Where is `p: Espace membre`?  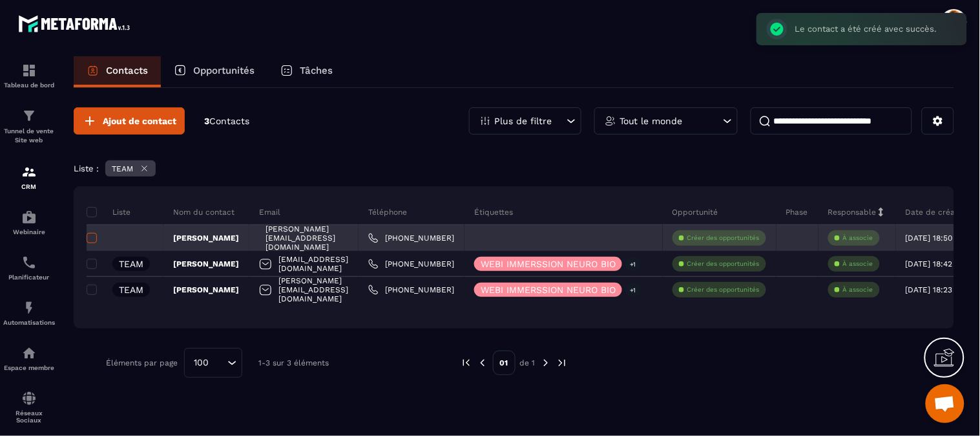 p: Espace membre is located at coordinates (30, 367).